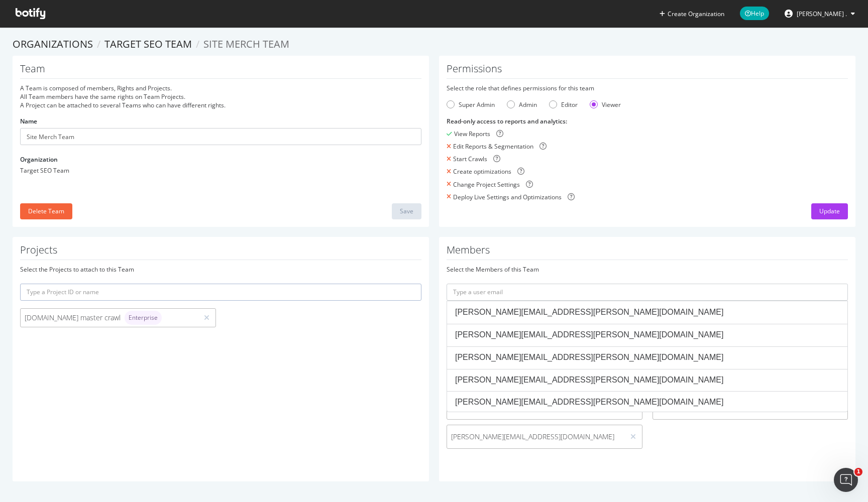  What do you see at coordinates (472, 134) in the screenshot?
I see `div: View Reports` at bounding box center [472, 134].